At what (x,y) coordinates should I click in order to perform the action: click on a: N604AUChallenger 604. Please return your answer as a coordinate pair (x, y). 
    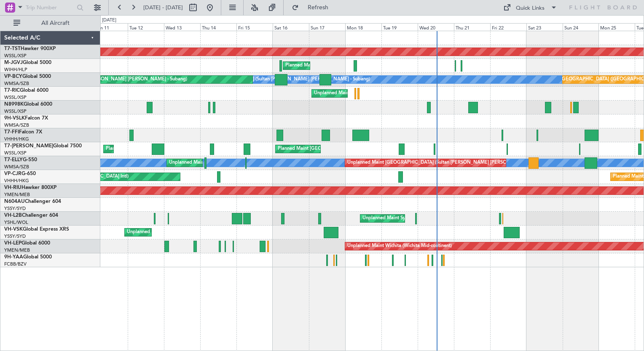
    Looking at the image, I should click on (32, 202).